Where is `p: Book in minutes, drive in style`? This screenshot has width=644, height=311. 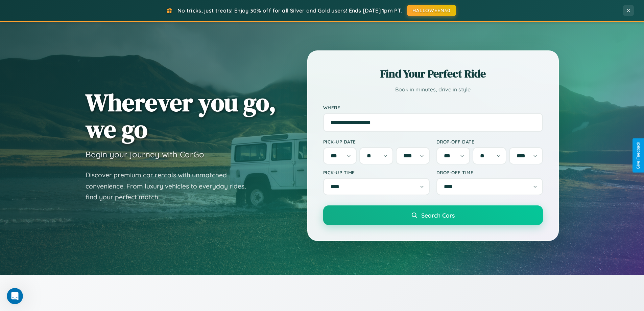 p: Book in minutes, drive in style is located at coordinates (433, 89).